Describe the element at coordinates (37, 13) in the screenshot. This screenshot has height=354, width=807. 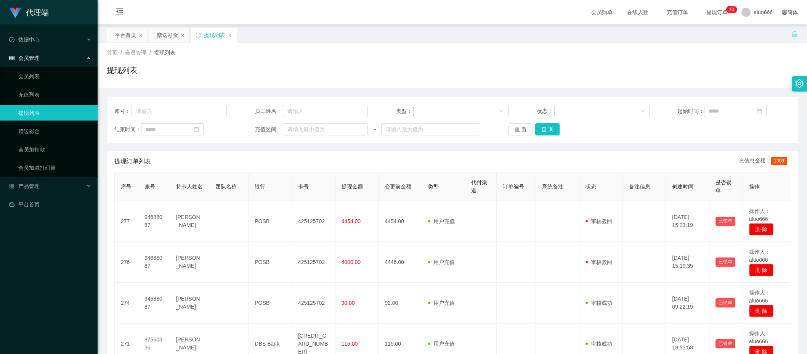
I see `h1: 代理端` at that location.